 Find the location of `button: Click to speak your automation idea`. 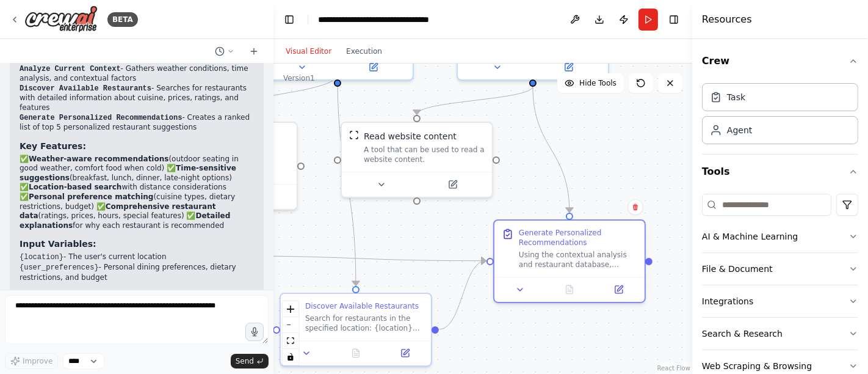

button: Click to speak your automation idea is located at coordinates (254, 332).